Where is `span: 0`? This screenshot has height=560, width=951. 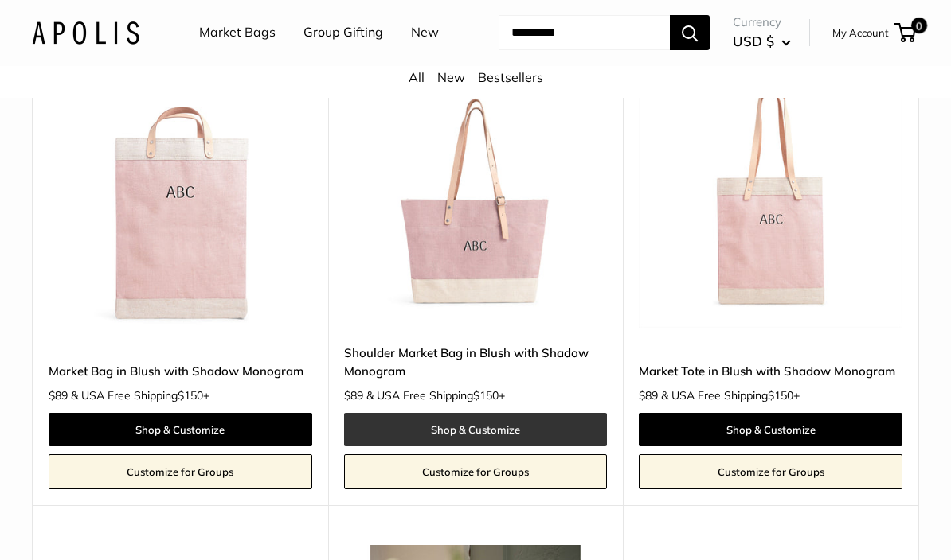
span: 0 is located at coordinates (919, 26).